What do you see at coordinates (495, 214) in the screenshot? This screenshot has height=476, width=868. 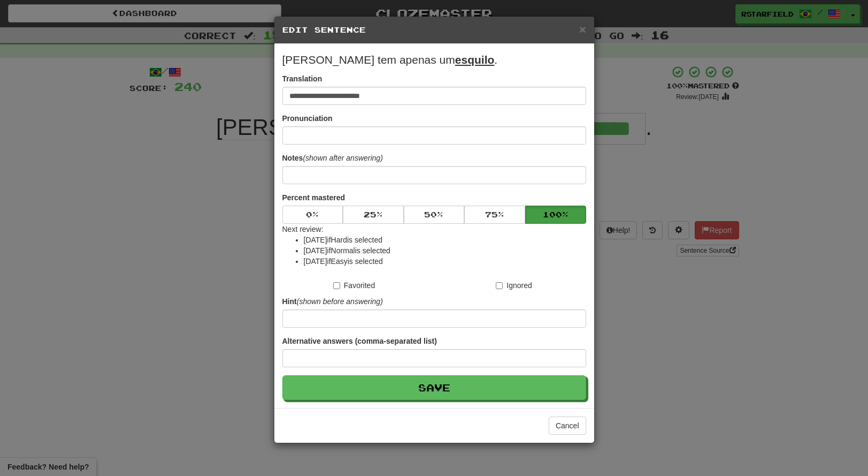 I see `button: 75%` at bounding box center [495, 214].